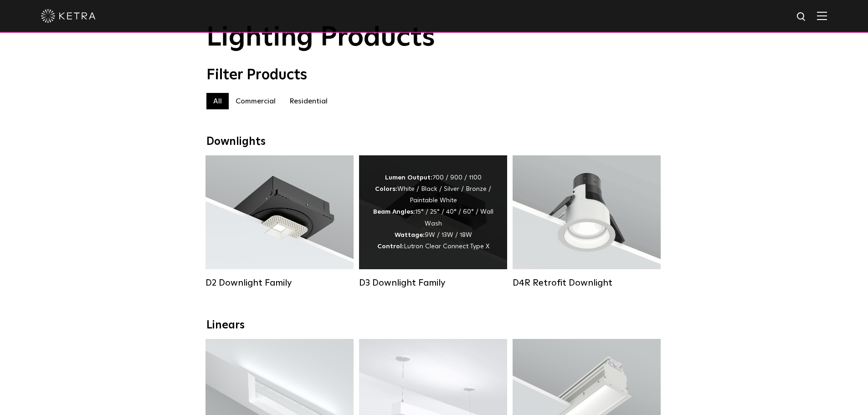 This screenshot has width=868, height=415. Describe the element at coordinates (435, 325) in the screenshot. I see `div: Linears` at that location.